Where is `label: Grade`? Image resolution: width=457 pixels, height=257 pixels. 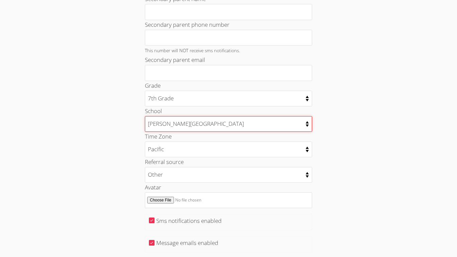
label: Grade is located at coordinates (153, 85).